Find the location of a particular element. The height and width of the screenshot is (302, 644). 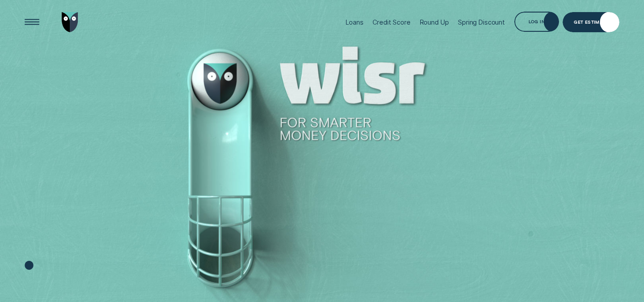

div: Credit Score is located at coordinates (391, 22).